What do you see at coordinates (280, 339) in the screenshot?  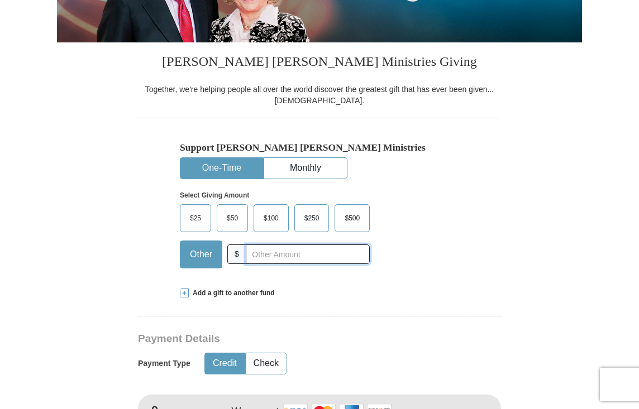 I see `h3: Payment Details` at bounding box center [280, 339].